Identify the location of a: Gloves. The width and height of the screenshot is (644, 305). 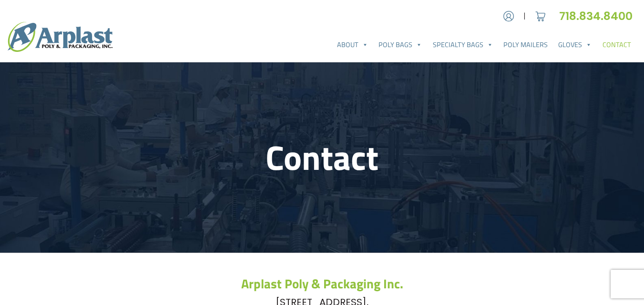
(575, 44).